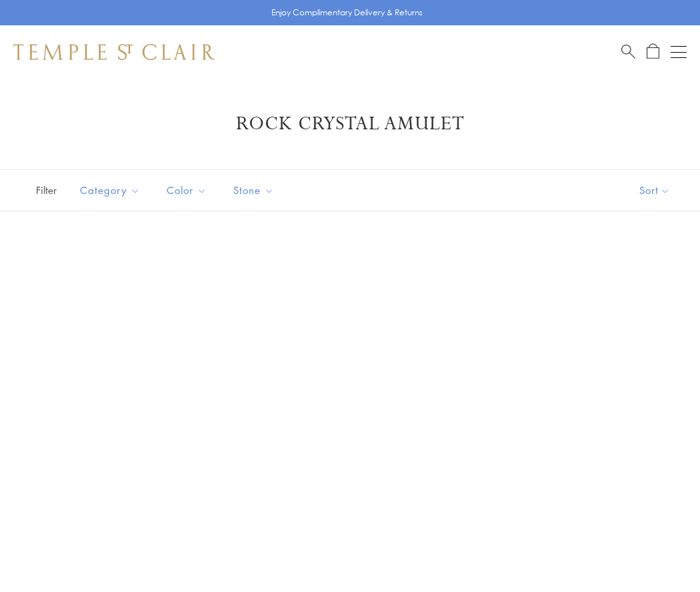 Image resolution: width=700 pixels, height=592 pixels. What do you see at coordinates (678, 52) in the screenshot?
I see `button: Open navigation` at bounding box center [678, 52].